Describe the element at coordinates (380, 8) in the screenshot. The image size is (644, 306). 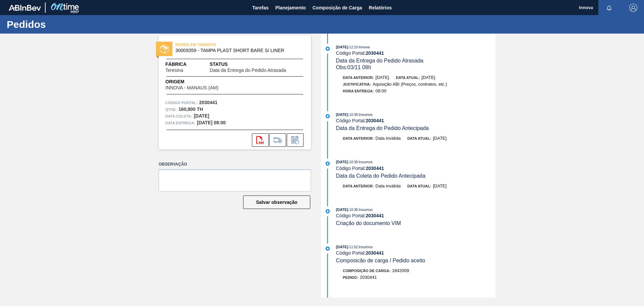
I see `span: Relatórios` at that location.